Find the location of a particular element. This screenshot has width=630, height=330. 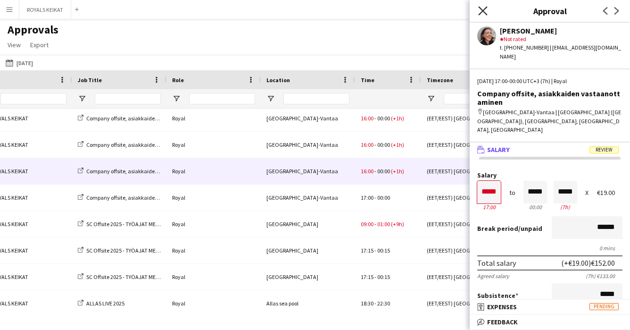

span: View is located at coordinates (14, 45).